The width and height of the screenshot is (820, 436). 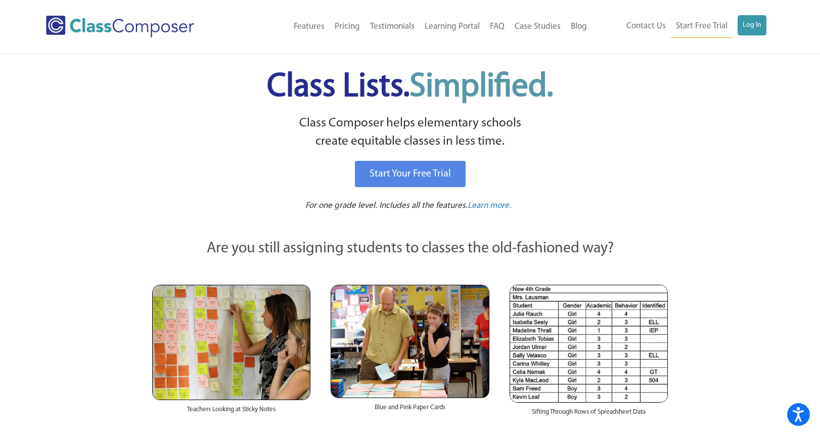 What do you see at coordinates (589, 415) in the screenshot?
I see `div: Sifting Through Rows of Spreadsheet Data` at bounding box center [589, 415].